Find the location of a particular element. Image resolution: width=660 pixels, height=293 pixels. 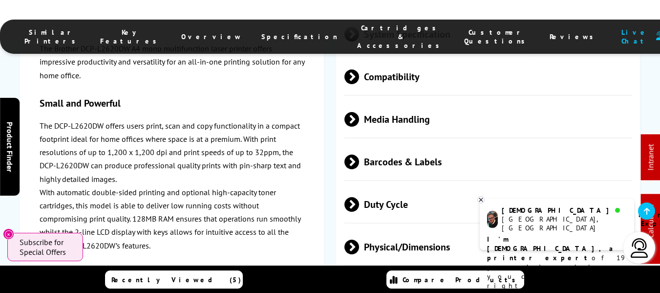

span: Media Handling is located at coordinates (488, 119).